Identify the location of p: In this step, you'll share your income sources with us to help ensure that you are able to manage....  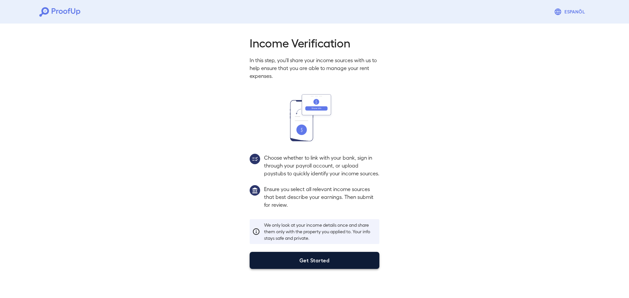
(314, 68).